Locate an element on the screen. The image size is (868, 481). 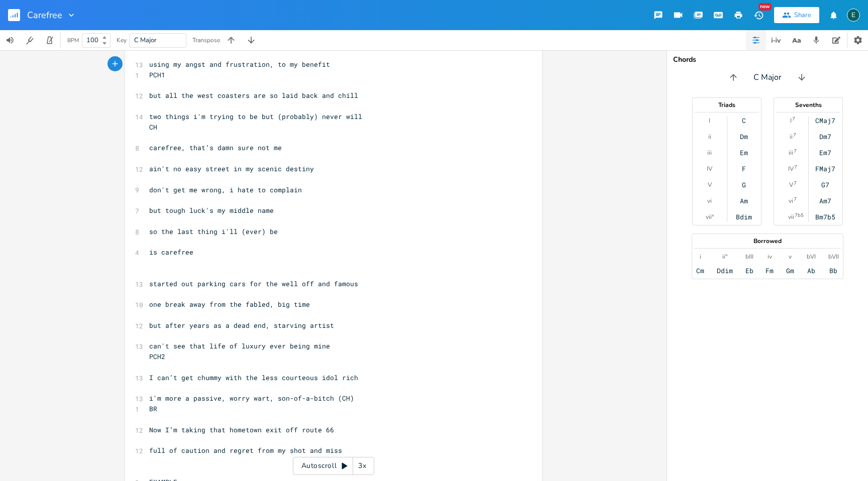
div: Dm7 is located at coordinates (825, 137).